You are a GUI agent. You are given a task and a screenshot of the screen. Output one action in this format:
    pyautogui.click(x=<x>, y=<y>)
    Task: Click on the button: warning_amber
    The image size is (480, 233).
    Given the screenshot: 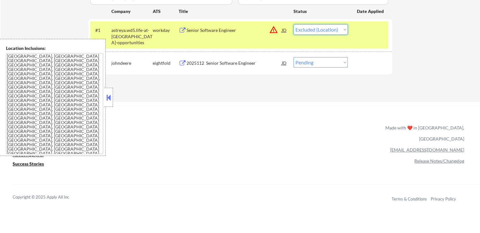 What is the action you would take?
    pyautogui.click(x=274, y=30)
    